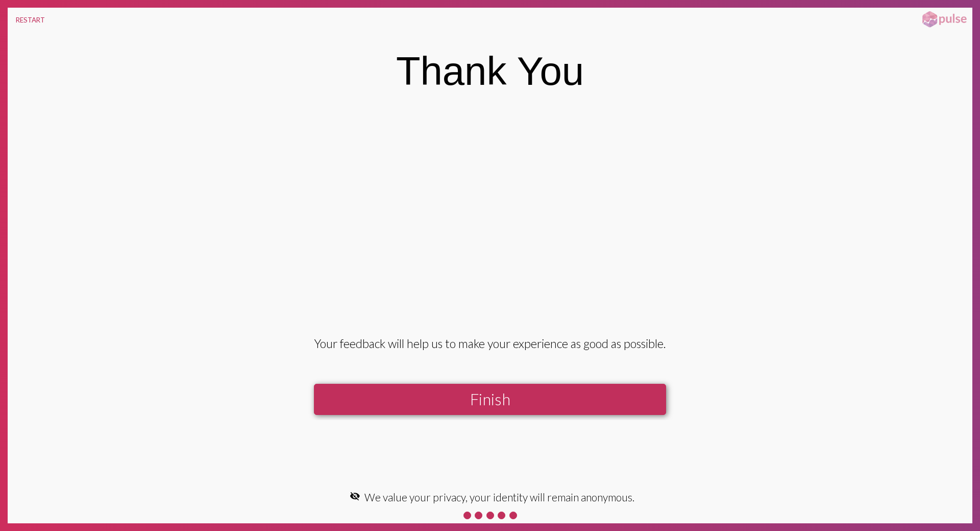  Describe the element at coordinates (490, 343) in the screenshot. I see `div: Your feedback will help us to make your experience as good as possible.` at that location.